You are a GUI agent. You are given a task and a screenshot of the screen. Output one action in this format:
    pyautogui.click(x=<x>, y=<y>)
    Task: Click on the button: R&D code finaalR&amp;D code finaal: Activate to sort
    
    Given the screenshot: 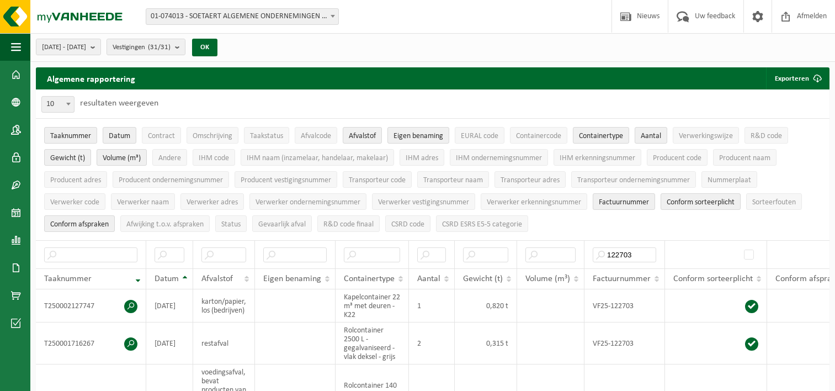 What is the action you would take?
    pyautogui.click(x=348, y=223)
    